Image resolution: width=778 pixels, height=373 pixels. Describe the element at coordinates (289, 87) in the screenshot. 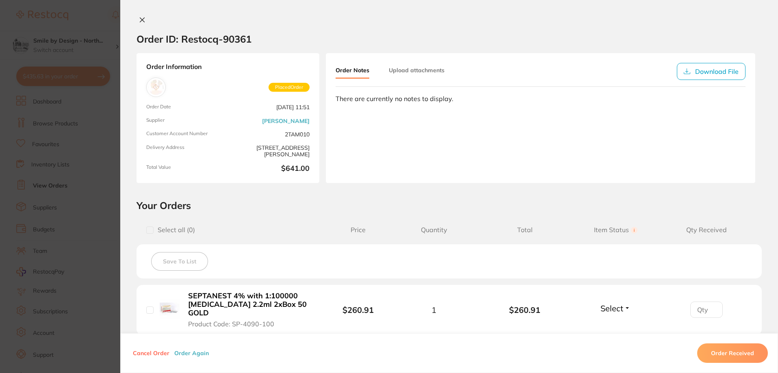

I see `span: Placed Order` at that location.